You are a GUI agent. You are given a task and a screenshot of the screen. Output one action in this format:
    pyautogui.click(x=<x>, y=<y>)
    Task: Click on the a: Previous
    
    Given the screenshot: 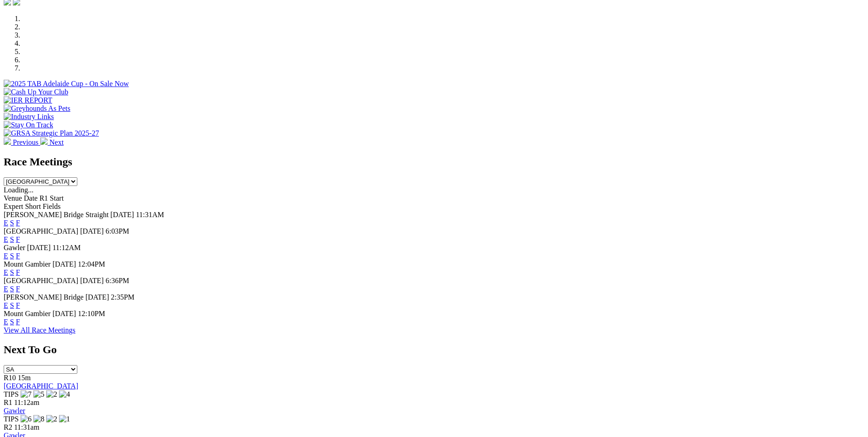 What is the action you would take?
    pyautogui.click(x=22, y=142)
    